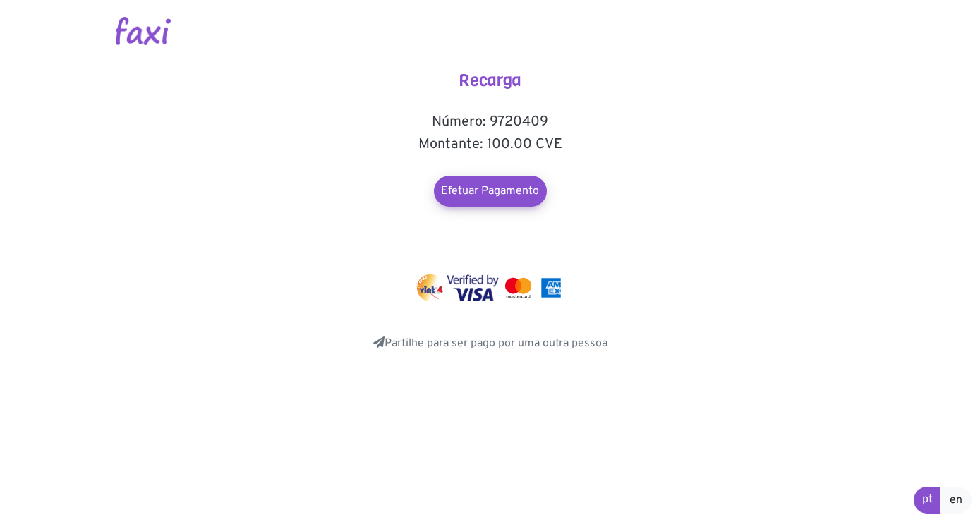  What do you see at coordinates (490, 122) in the screenshot?
I see `h5: Número: 9720409` at bounding box center [490, 122].